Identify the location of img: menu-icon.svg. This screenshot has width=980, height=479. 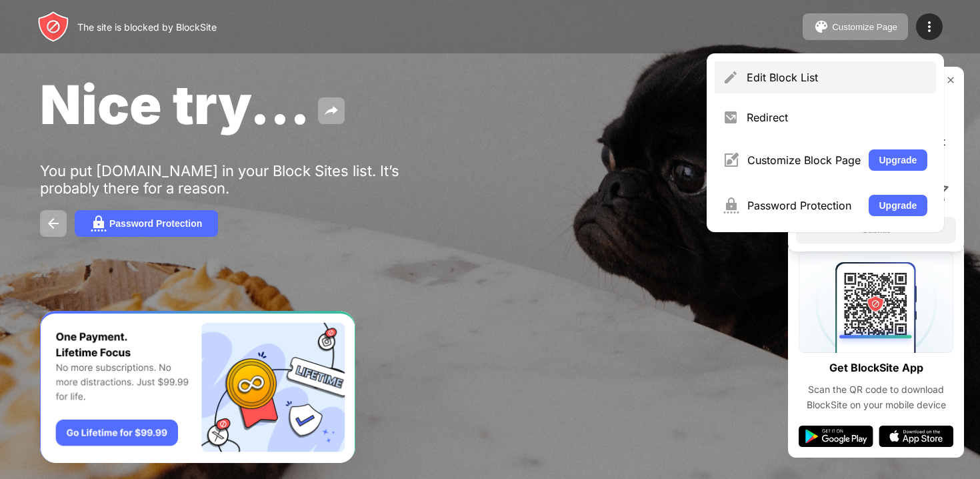
(930, 27).